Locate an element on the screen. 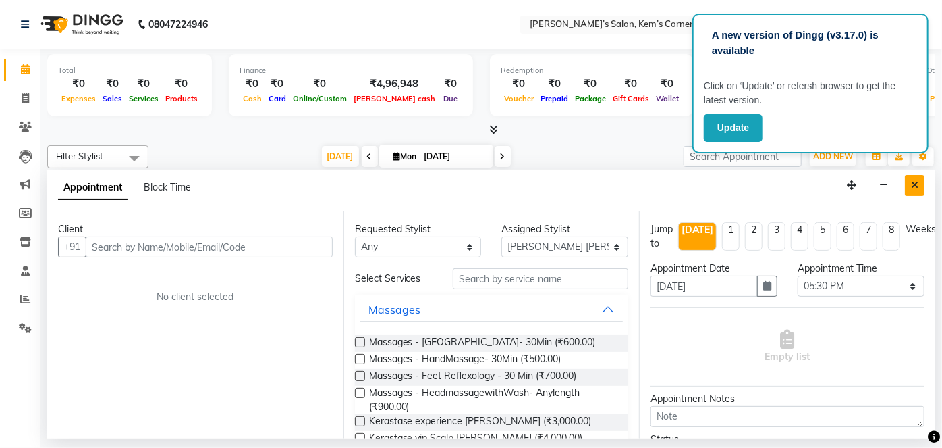 This screenshot has height=448, width=942. span: Sales is located at coordinates (112, 99).